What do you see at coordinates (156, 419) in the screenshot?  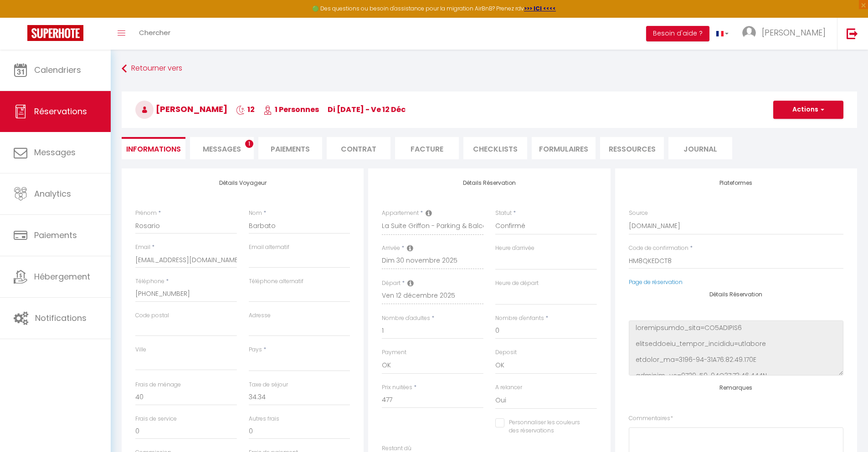 I see `label: Frais de service` at bounding box center [156, 419].